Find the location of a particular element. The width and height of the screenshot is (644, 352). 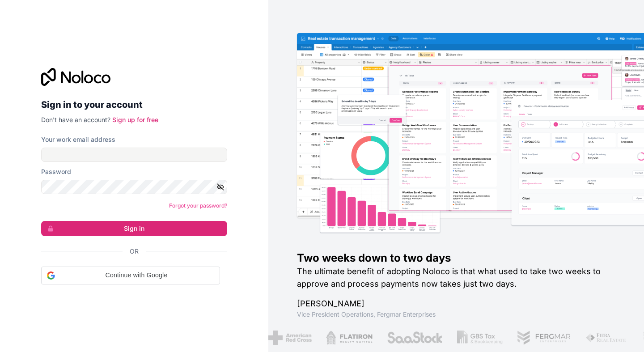

a: Sign up for free is located at coordinates (135, 119).